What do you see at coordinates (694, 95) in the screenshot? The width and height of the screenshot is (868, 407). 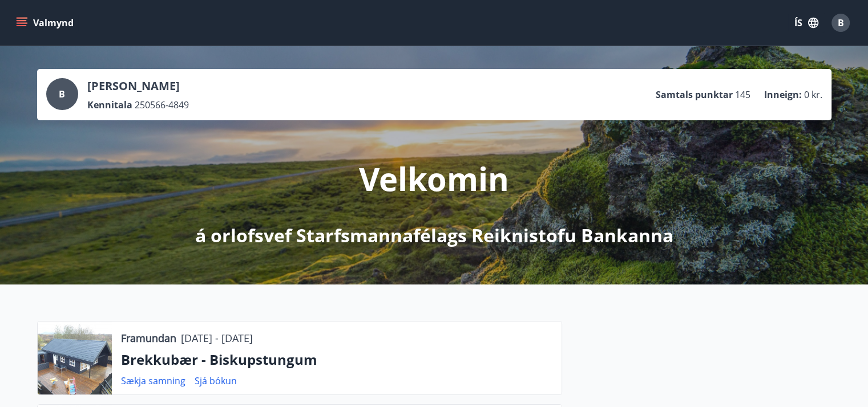 I see `p: Samtals punktar` at bounding box center [694, 95].